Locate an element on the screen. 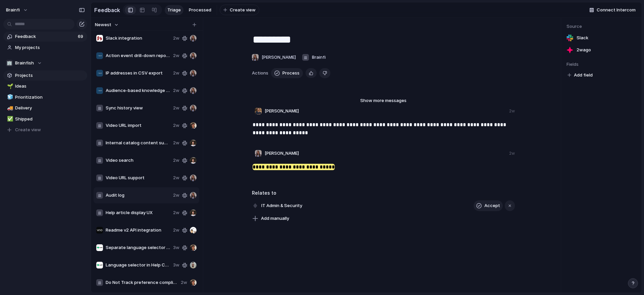 The width and height of the screenshot is (644, 295). span: Ideas is located at coordinates (50, 86).